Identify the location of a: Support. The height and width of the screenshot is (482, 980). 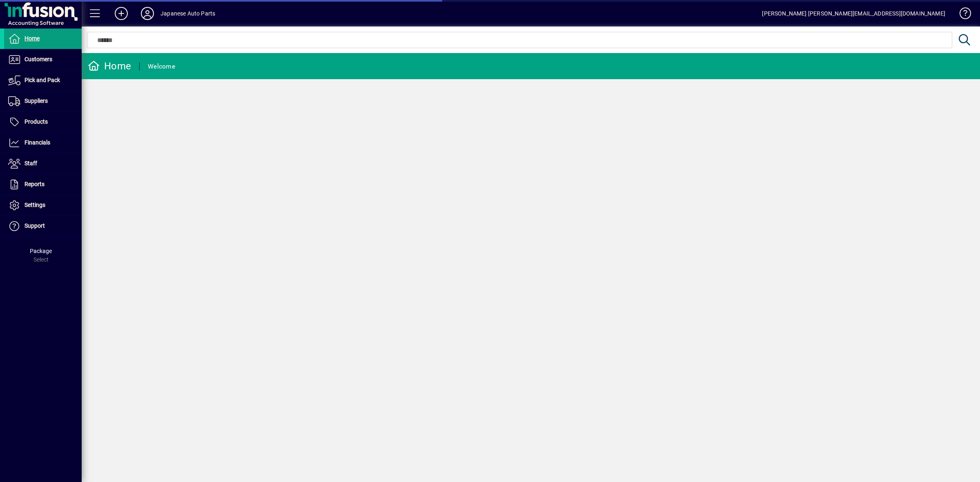
(43, 226).